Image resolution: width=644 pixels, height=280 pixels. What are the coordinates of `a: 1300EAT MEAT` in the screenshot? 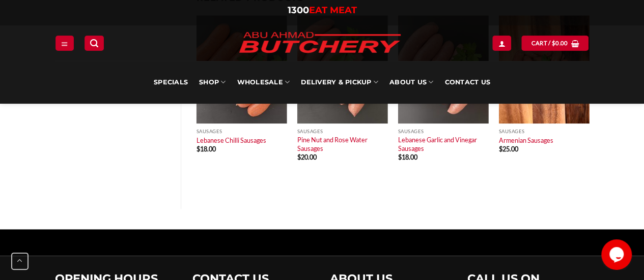 It's located at (322, 10).